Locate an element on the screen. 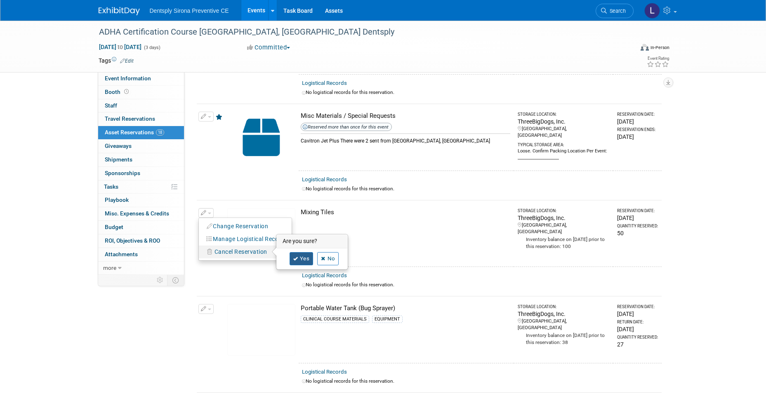 This screenshot has width=766, height=393. div: Reserved more than once for this event is located at coordinates (346, 127).